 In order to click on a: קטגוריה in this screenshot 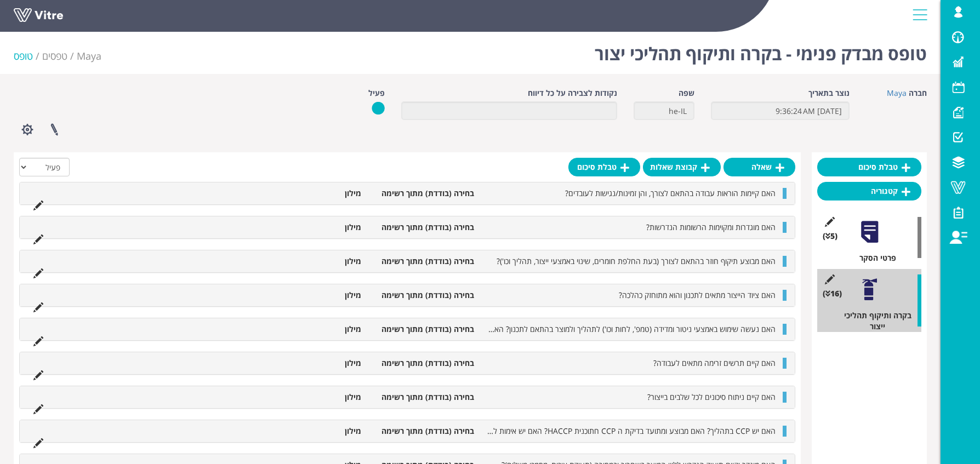, I will do `click(869, 191)`.